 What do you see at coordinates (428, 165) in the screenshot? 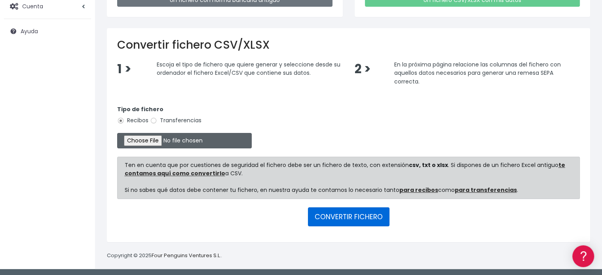
I see `strong: csv, txt o xlsx` at bounding box center [428, 165].